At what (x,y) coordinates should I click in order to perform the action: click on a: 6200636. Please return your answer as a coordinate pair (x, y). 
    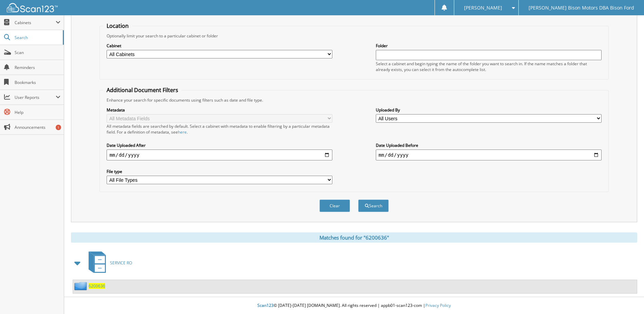
    Looking at the image, I should click on (97, 286).